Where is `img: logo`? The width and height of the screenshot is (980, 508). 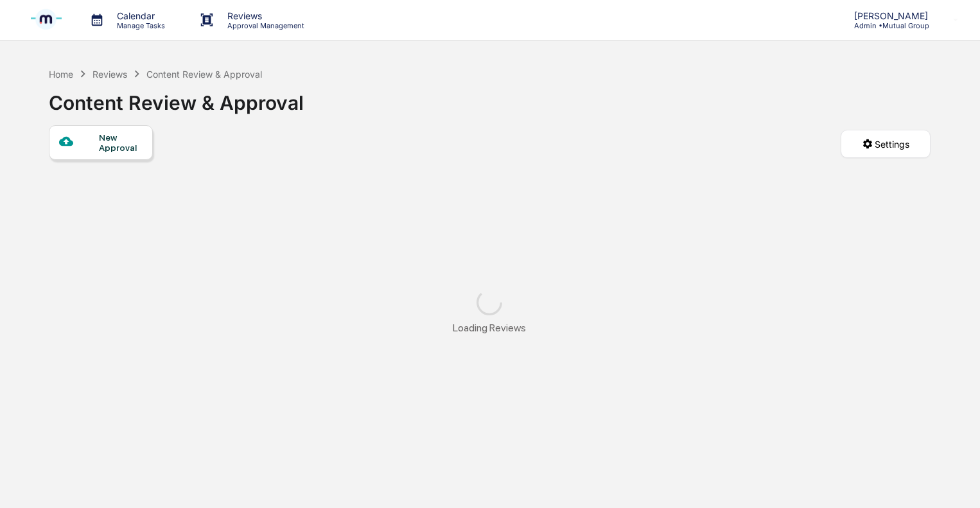
img: logo is located at coordinates (46, 20).